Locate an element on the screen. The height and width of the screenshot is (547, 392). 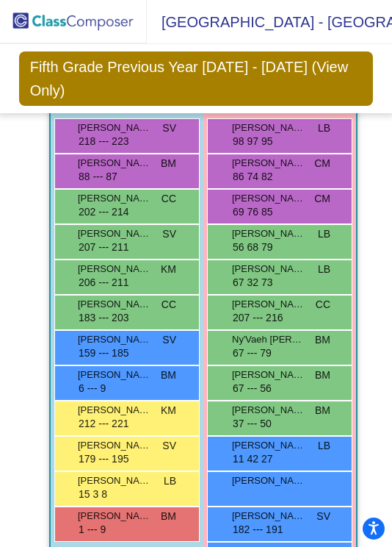
span: 37 --- 50 is located at coordinates (253, 423).